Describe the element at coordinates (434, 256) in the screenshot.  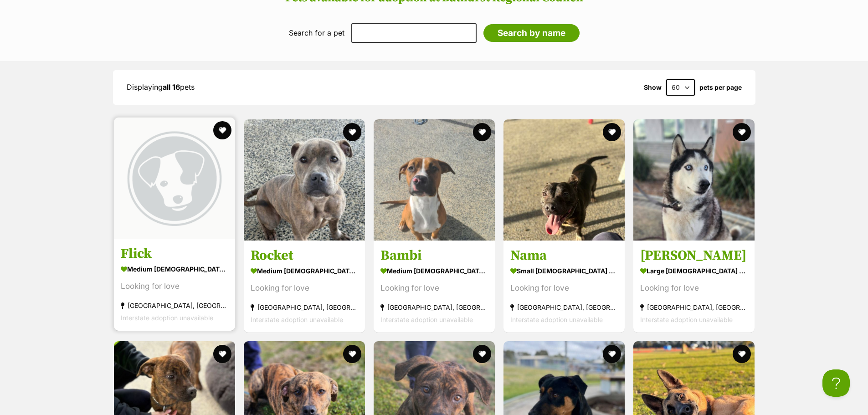
I see `h3: Bambi` at that location.